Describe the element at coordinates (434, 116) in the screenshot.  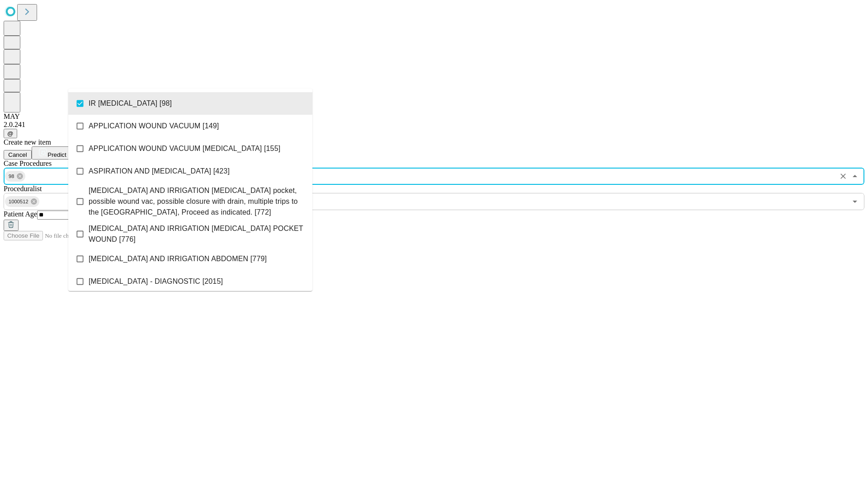
I see `div: MAY` at that location.